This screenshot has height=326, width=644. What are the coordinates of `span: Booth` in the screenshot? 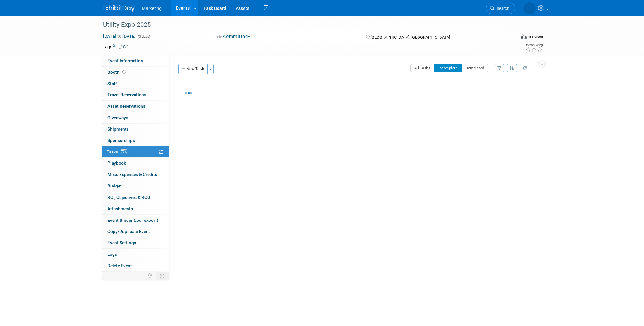 It's located at (118, 72).